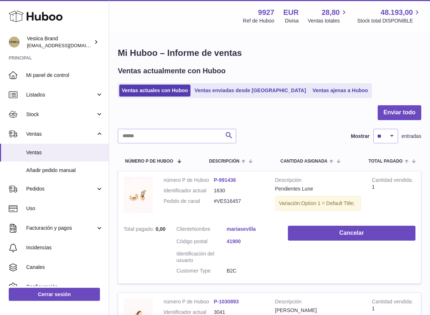 The height and width of the screenshot is (315, 430). What do you see at coordinates (61, 114) in the screenshot?
I see `span: Stock` at bounding box center [61, 114].